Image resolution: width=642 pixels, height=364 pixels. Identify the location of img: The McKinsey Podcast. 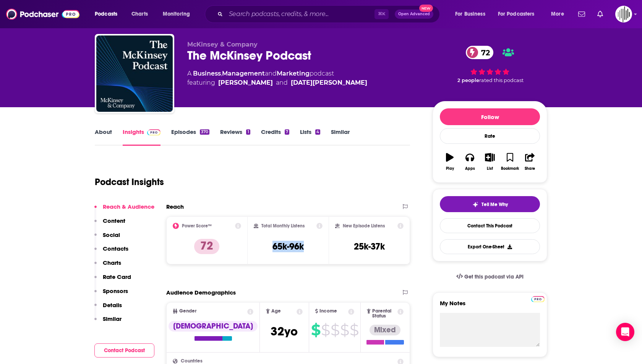
(135, 74).